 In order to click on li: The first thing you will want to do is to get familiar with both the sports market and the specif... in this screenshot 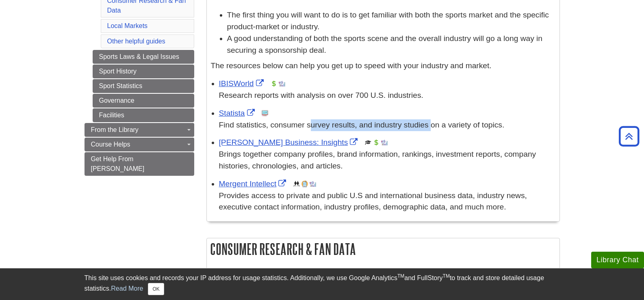, I will do `click(391, 21)`.